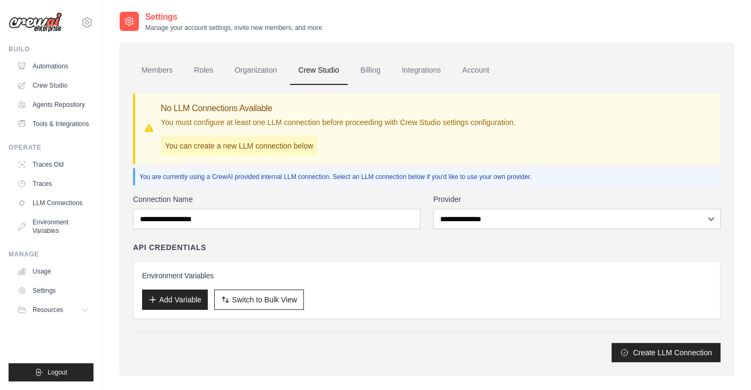 The width and height of the screenshot is (751, 390). Describe the element at coordinates (255, 70) in the screenshot. I see `a: Organization` at that location.